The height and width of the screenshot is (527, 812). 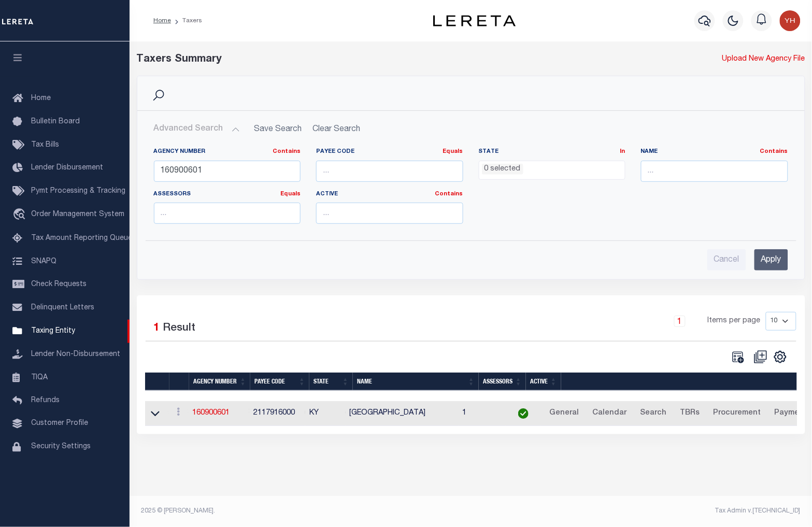 I want to click on span: SNAPQ, so click(x=44, y=261).